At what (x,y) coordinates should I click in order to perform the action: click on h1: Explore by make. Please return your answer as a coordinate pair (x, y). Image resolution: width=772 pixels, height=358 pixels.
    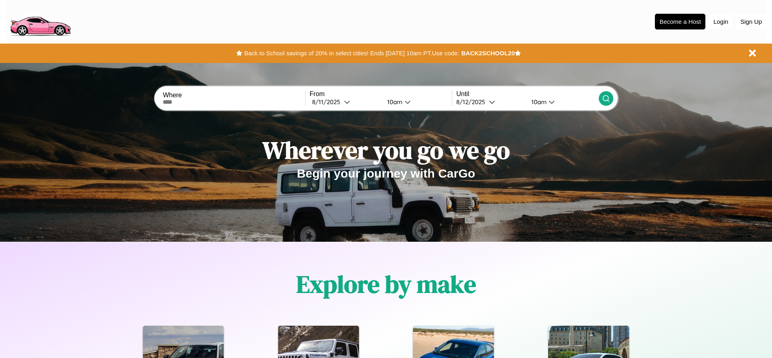
    Looking at the image, I should click on (386, 284).